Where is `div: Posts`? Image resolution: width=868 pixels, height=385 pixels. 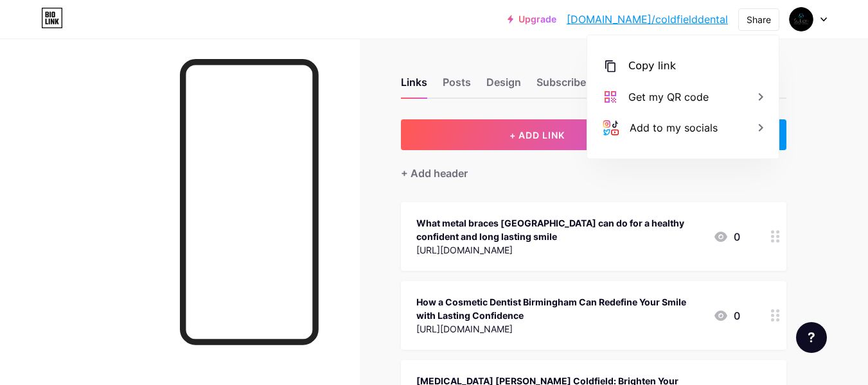
div: Posts is located at coordinates (457, 86).